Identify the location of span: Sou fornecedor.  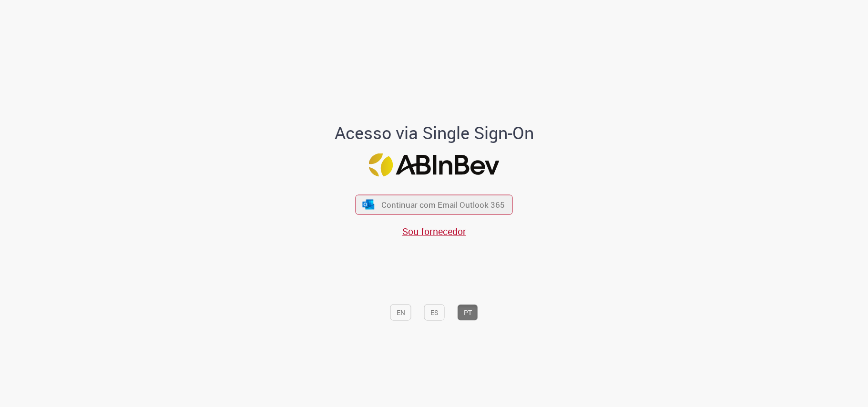
(434, 230).